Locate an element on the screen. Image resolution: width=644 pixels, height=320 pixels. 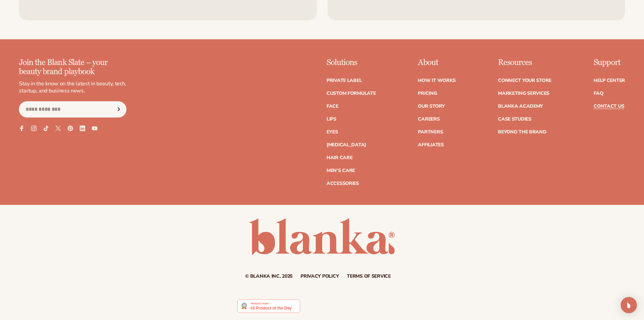
a: Eyes is located at coordinates (332, 132).